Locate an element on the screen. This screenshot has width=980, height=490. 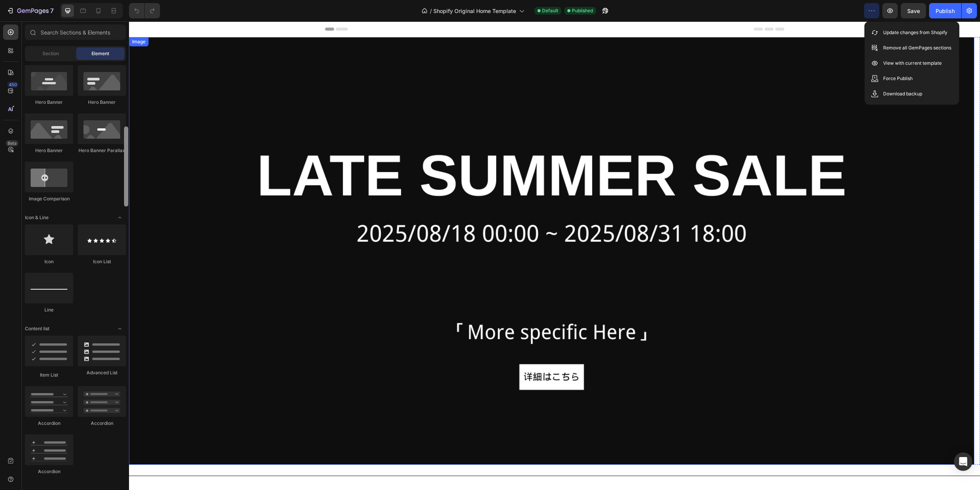
span: Content list is located at coordinates (37, 329).